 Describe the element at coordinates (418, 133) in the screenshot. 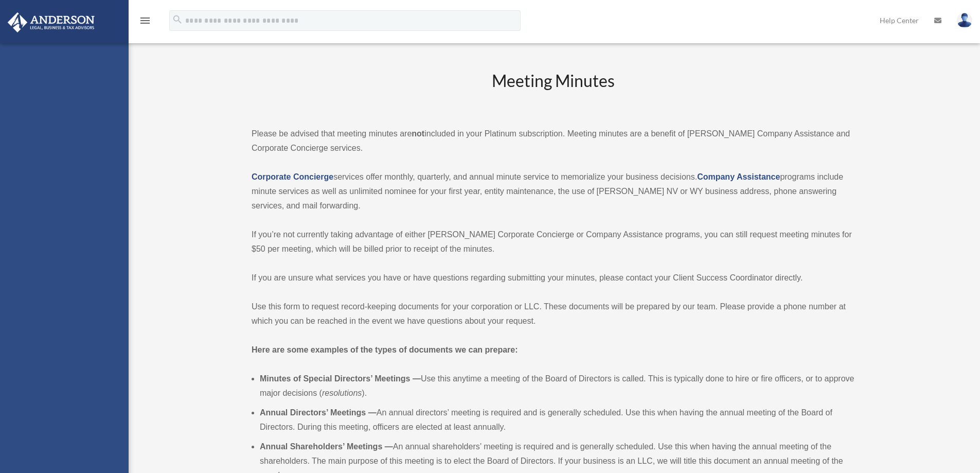

I see `strong: not` at that location.